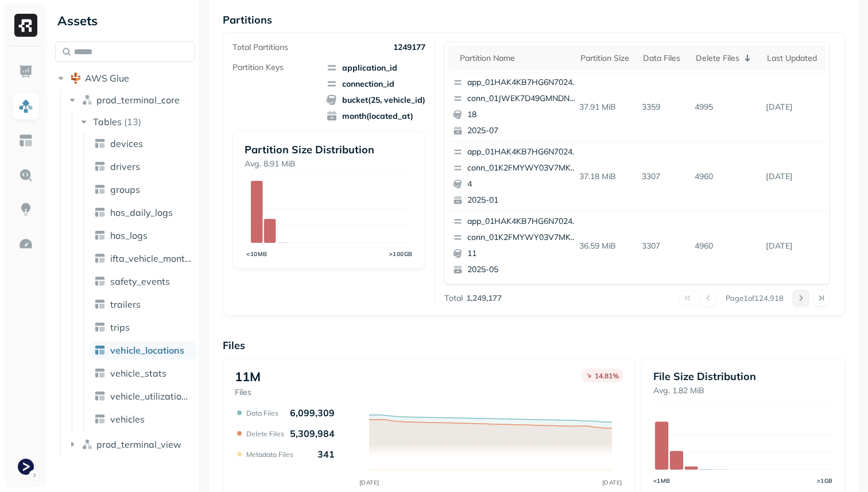  What do you see at coordinates (143, 327) in the screenshot?
I see `a: trips` at bounding box center [143, 327].